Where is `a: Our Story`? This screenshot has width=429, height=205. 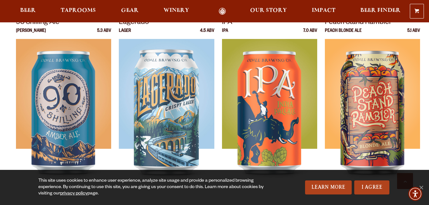
a: Our Story is located at coordinates (268, 11).